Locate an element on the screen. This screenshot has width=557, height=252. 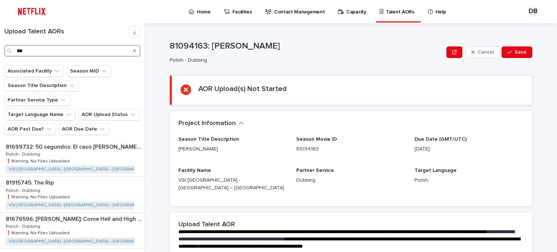
div: DB is located at coordinates (533, 12).